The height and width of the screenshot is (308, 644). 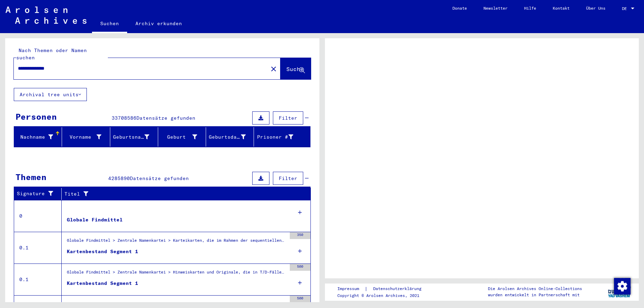 What do you see at coordinates (619, 292) in the screenshot?
I see `img: yv_logo.png` at bounding box center [619, 292].